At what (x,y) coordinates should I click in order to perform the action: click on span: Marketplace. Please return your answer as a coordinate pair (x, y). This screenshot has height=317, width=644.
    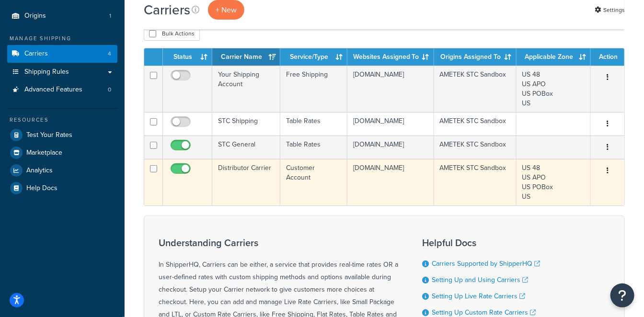
    Looking at the image, I should click on (44, 153).